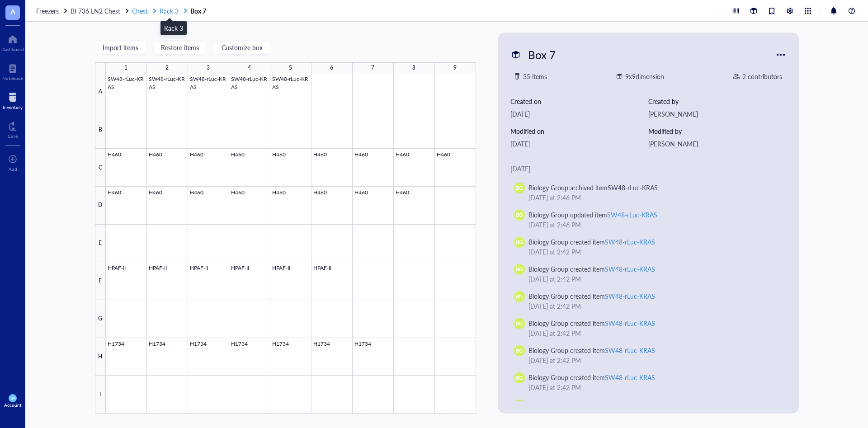  What do you see at coordinates (12, 398) in the screenshot?
I see `span: JM` at bounding box center [12, 398].